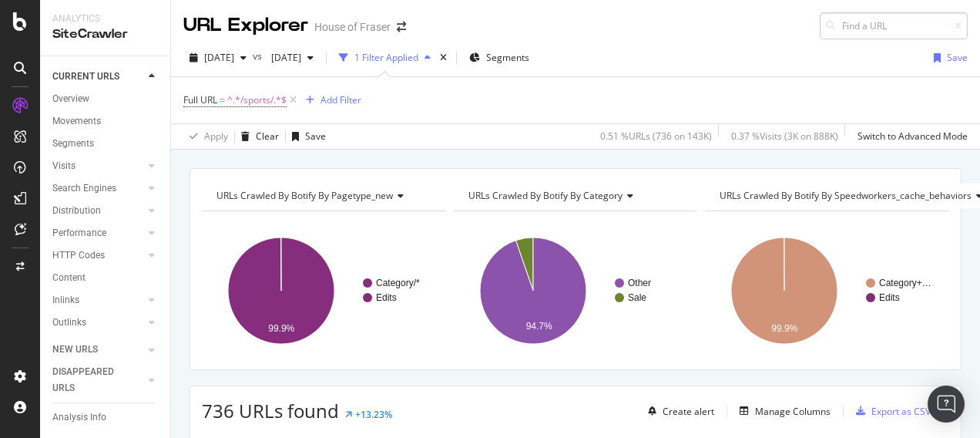 Image resolution: width=980 pixels, height=438 pixels. Describe the element at coordinates (323, 196) in the screenshot. I see `h4: URLs Crawled By Botify By pagetype_new` at that location.